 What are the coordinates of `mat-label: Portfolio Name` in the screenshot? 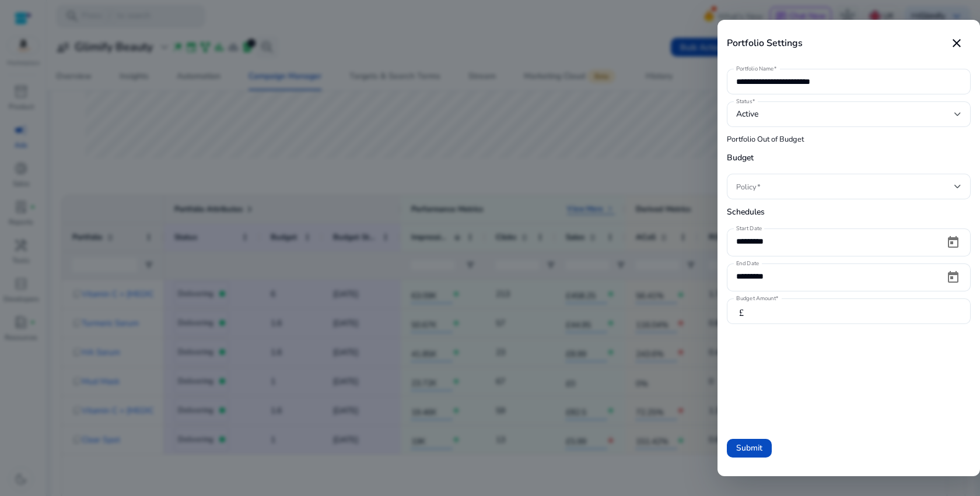 It's located at (755, 68).